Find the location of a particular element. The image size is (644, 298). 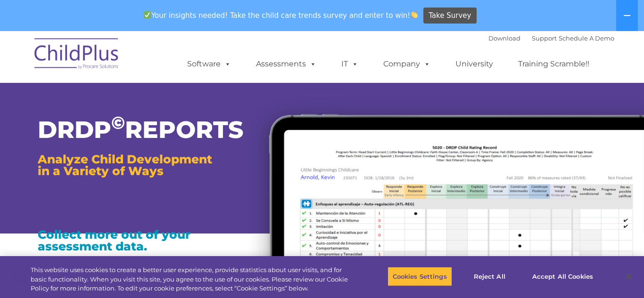

span: in a Variety of Ways is located at coordinates (101, 171).